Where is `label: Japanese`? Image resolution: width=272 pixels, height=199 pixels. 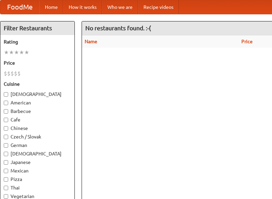
label: Japanese is located at coordinates (37, 162).